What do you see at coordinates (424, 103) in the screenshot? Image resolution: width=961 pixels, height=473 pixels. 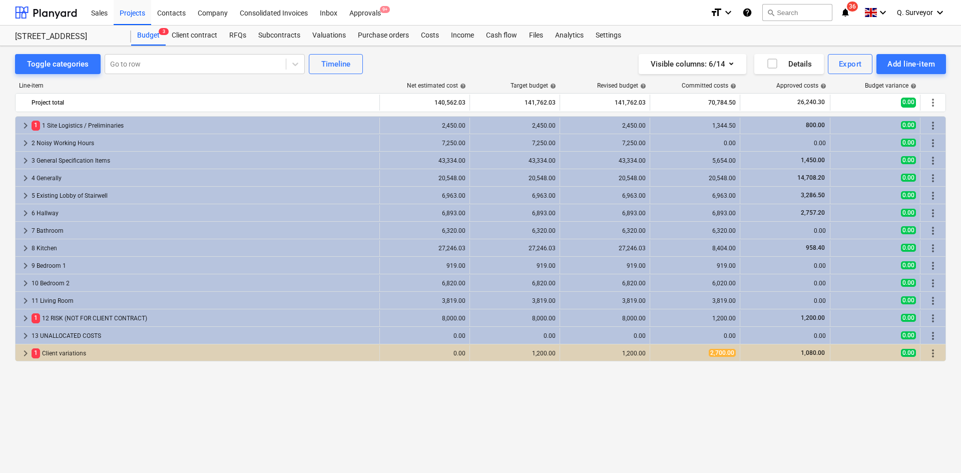 I see `div: 140,562.03` at bounding box center [424, 103].